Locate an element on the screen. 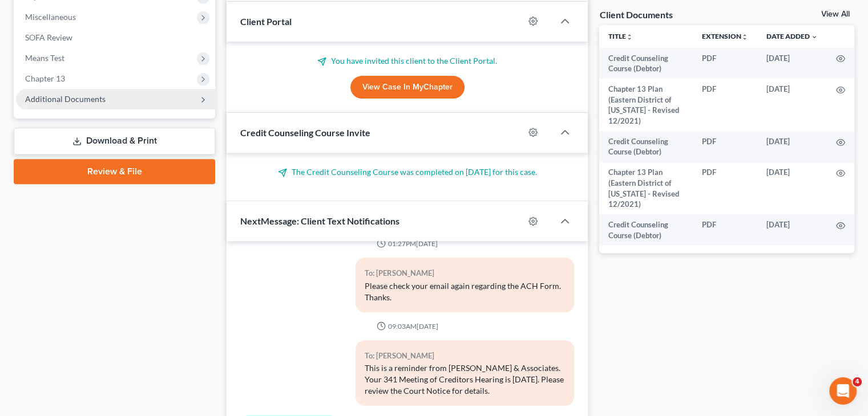 The height and width of the screenshot is (416, 868). div: Client Documents is located at coordinates (636, 14).